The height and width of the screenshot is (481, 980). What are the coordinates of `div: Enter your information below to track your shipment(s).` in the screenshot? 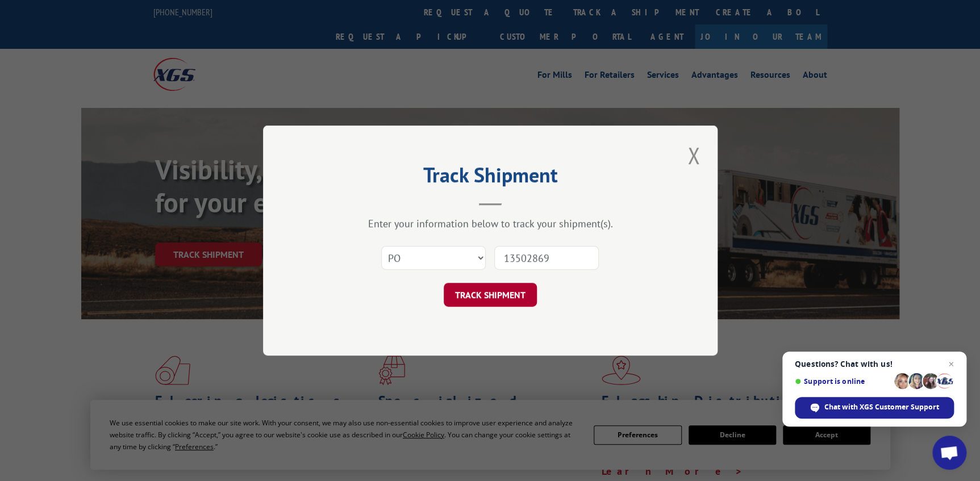 It's located at (490, 223).